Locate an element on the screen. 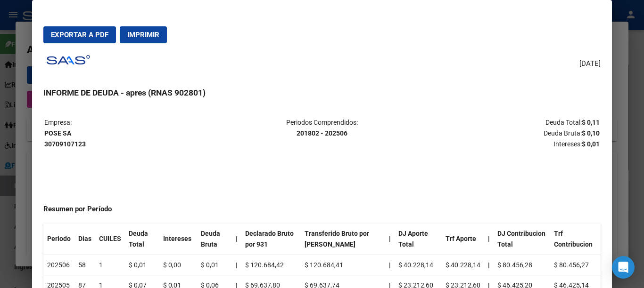 Image resolution: width=644 pixels, height=288 pixels. strong: POSE SA 30709107123 is located at coordinates (65, 138).